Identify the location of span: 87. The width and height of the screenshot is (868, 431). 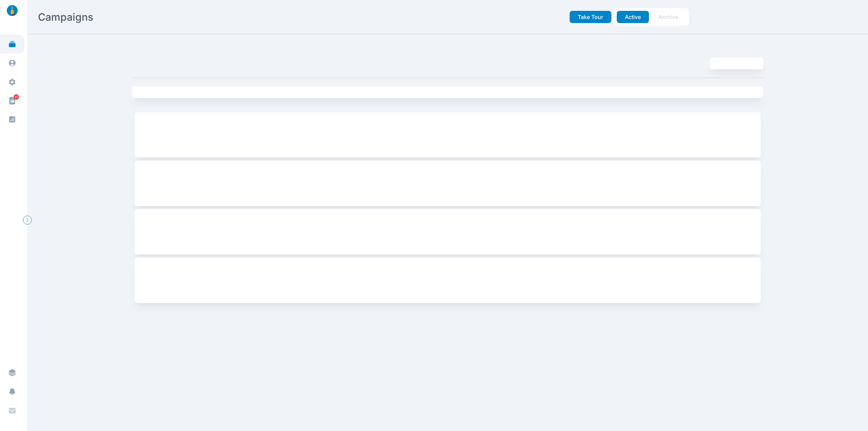
(16, 97).